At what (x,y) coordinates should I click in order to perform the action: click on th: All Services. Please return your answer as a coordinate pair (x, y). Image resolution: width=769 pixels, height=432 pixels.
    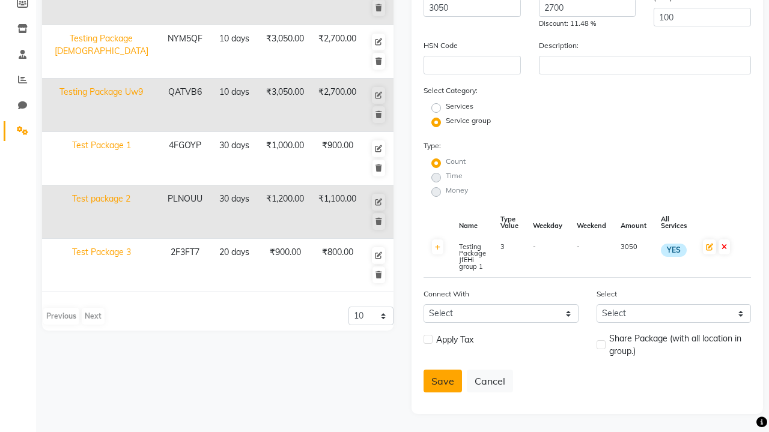
    Looking at the image, I should click on (674, 223).